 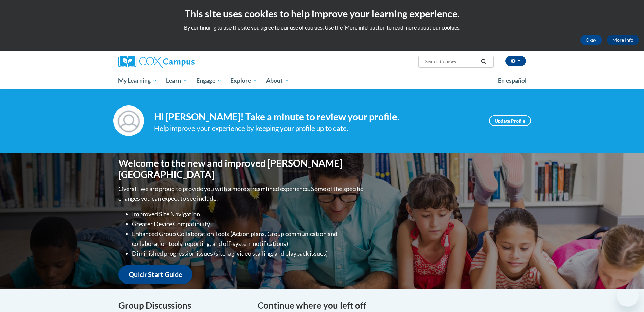 What do you see at coordinates (209, 81) in the screenshot?
I see `a: Engage` at bounding box center [209, 81].